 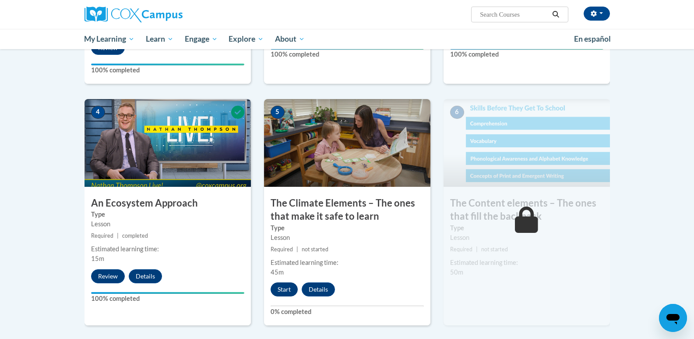 I want to click on span: 45m, so click(x=277, y=272).